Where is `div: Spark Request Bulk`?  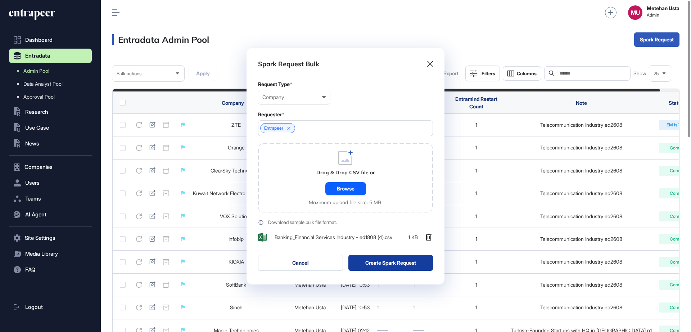
div: Spark Request Bulk is located at coordinates (289, 64).